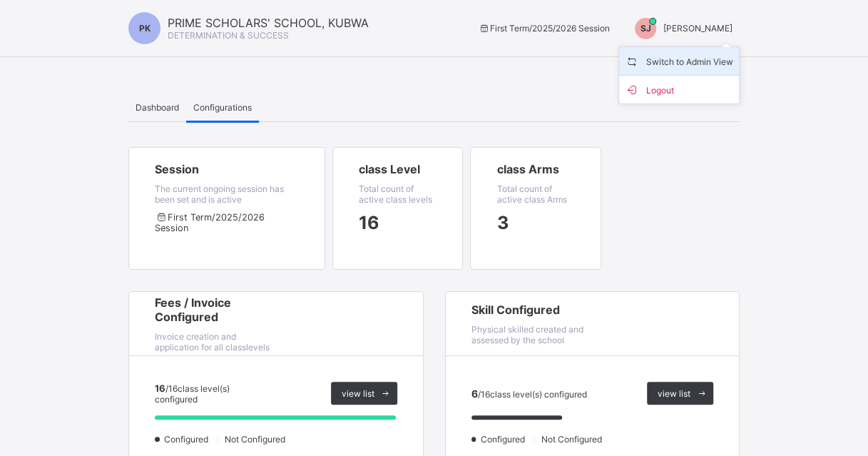  I want to click on span: SJ, so click(646, 28).